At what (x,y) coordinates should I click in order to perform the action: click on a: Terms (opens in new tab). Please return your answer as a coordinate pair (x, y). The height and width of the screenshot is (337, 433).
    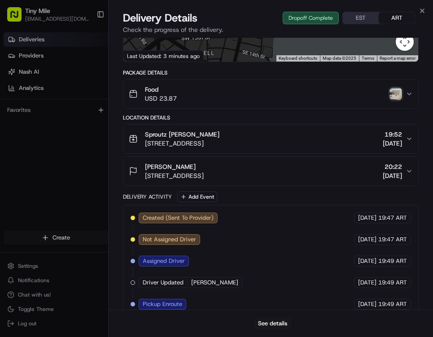
    Looking at the image, I should click on (368, 58).